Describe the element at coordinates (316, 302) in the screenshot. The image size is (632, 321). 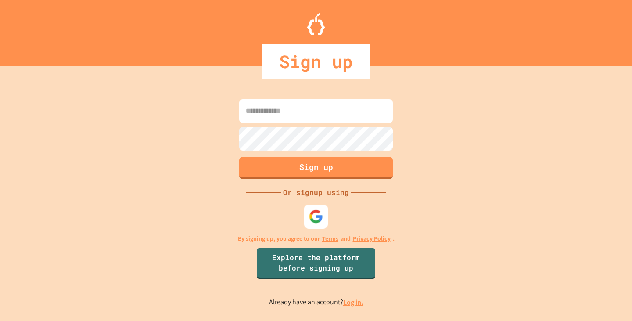
I see `p: Already have an account?` at that location.